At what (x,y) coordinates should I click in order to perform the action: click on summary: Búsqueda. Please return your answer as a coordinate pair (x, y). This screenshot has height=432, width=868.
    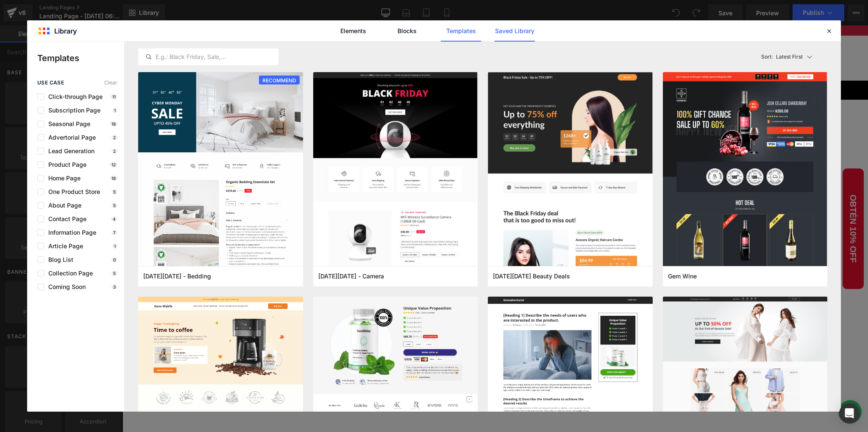
    Looking at the image, I should click on (604, 26).